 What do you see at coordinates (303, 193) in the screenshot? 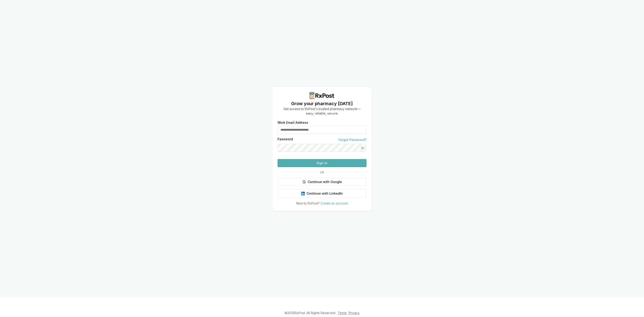
I see `img: LinkedIn` at bounding box center [303, 193].